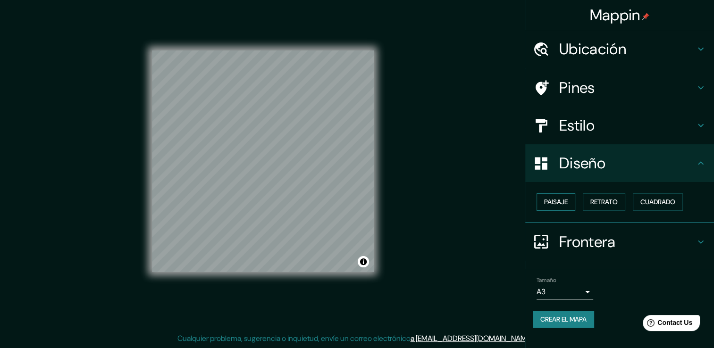 This screenshot has width=714, height=348. I want to click on h4: Frontera, so click(627, 242).